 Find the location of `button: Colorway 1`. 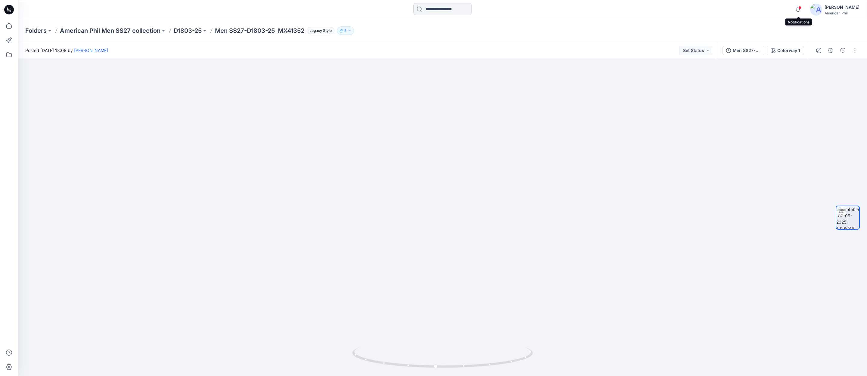

button: Colorway 1 is located at coordinates (785, 51).